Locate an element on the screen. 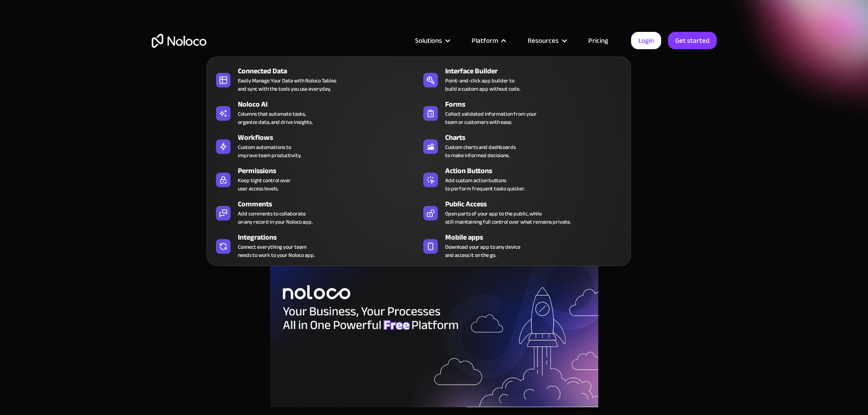 This screenshot has width=868, height=415. div: Mobile apps is located at coordinates (538, 237).